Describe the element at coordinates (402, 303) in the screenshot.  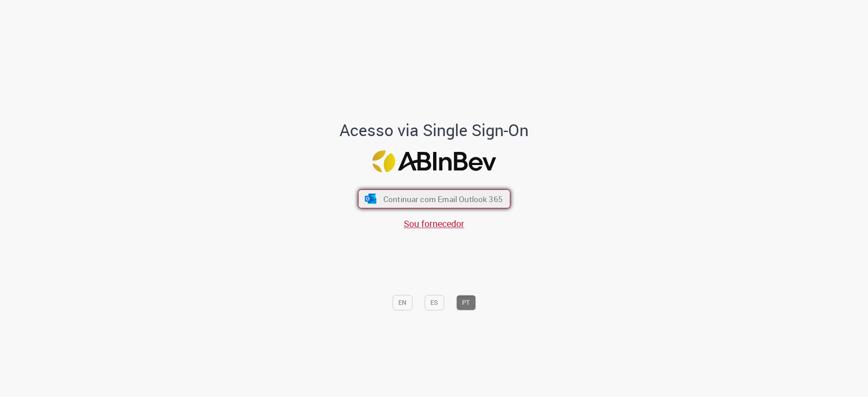
I see `button: EN` at that location.